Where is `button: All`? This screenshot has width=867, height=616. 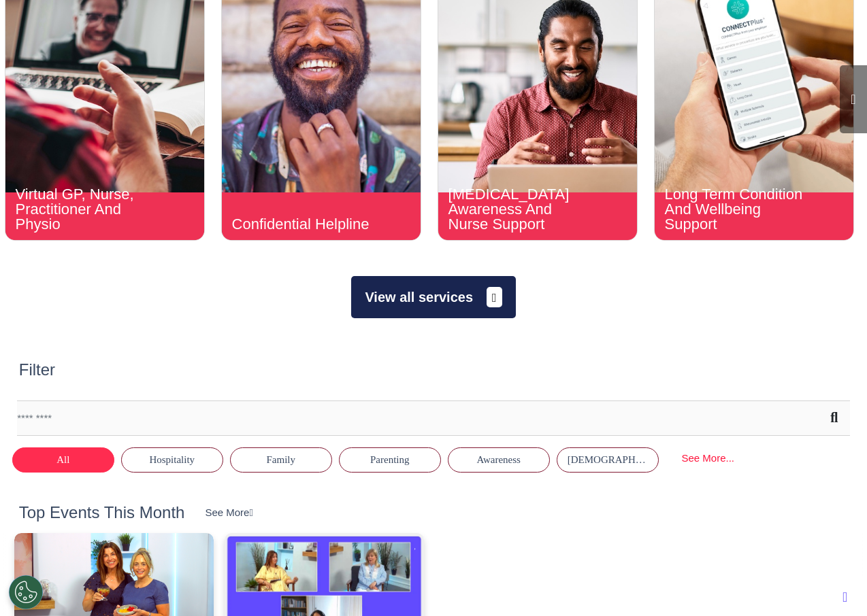
button: All is located at coordinates (64, 460).